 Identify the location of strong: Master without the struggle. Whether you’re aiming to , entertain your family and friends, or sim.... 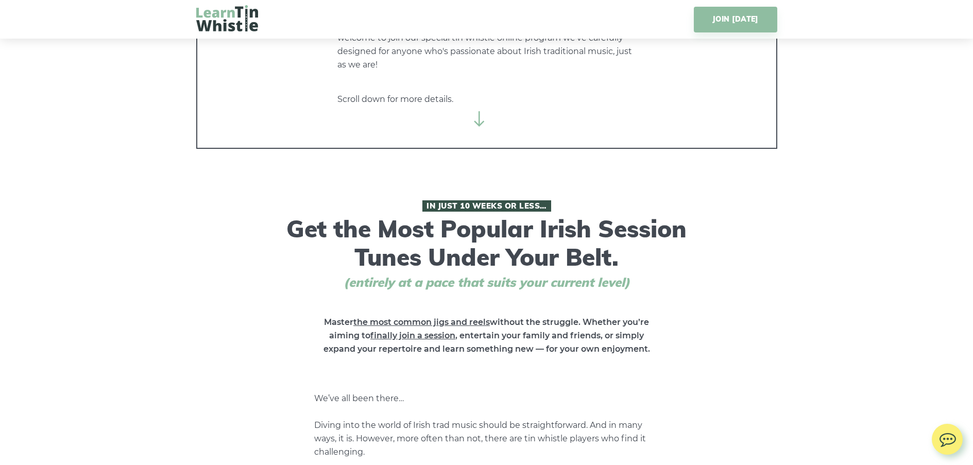
(487, 335).